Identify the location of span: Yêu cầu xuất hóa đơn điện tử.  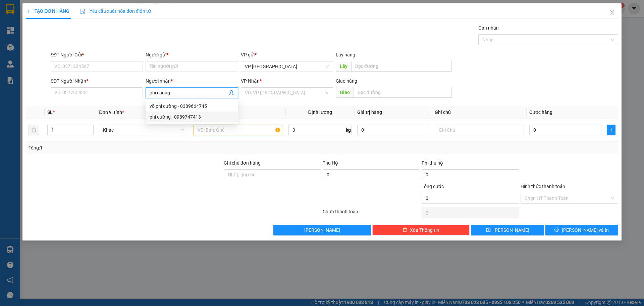
(115, 11).